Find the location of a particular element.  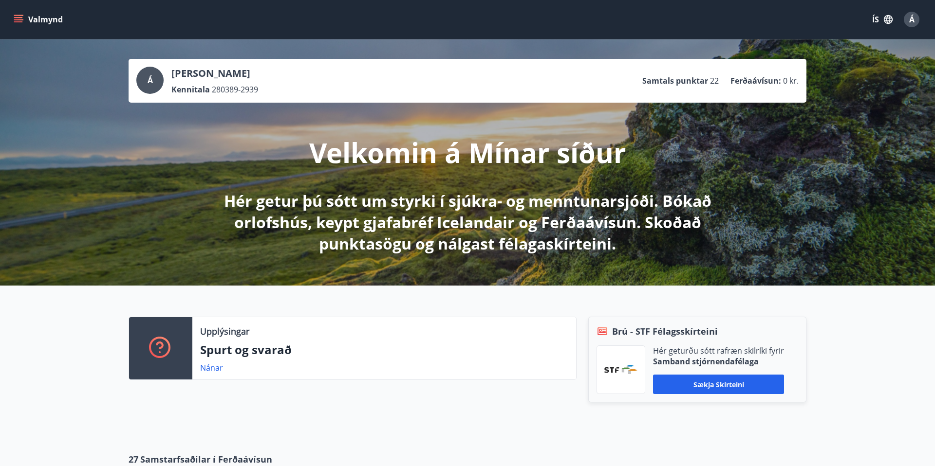

p: Hér geturðu sótt rafræn skilríki fyrir is located at coordinates (718, 351).